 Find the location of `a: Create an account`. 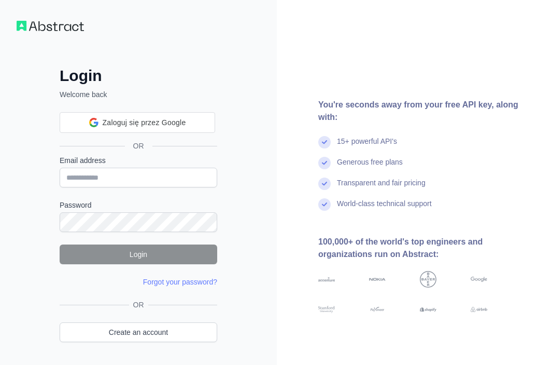

a: Create an account is located at coordinates (138, 332).